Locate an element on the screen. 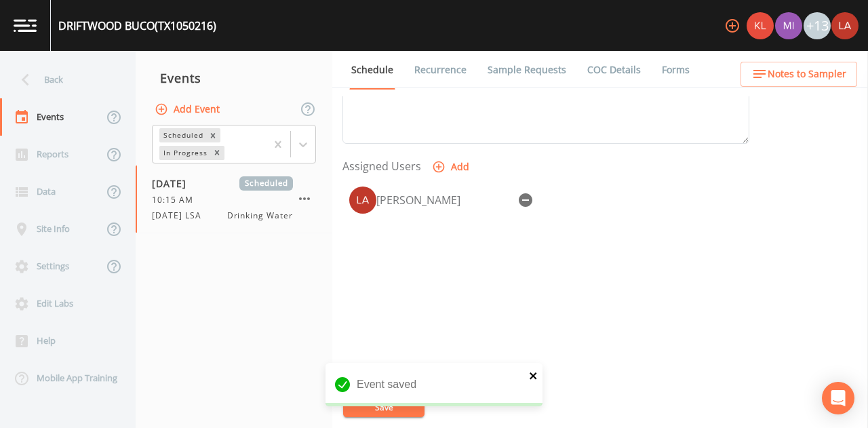  button: Add is located at coordinates (451, 167).